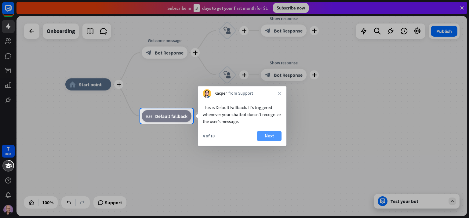 This screenshot has width=469, height=218. I want to click on i: block_fallback, so click(149, 116).